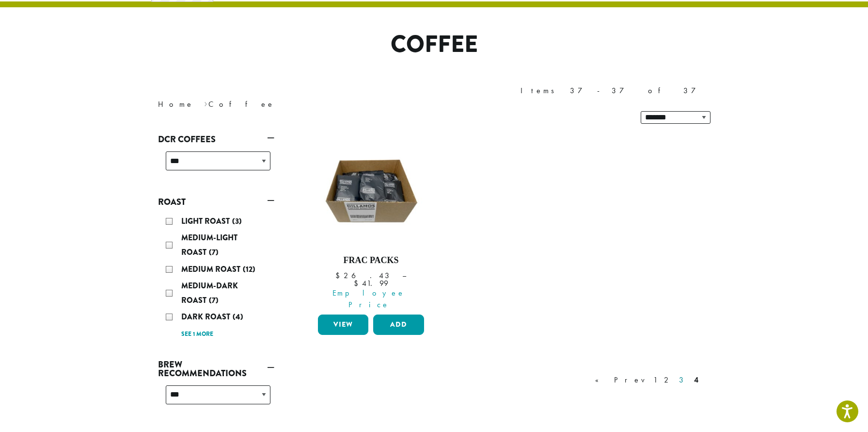 The image size is (868, 432). I want to click on a: « Prev, so click(621, 380).